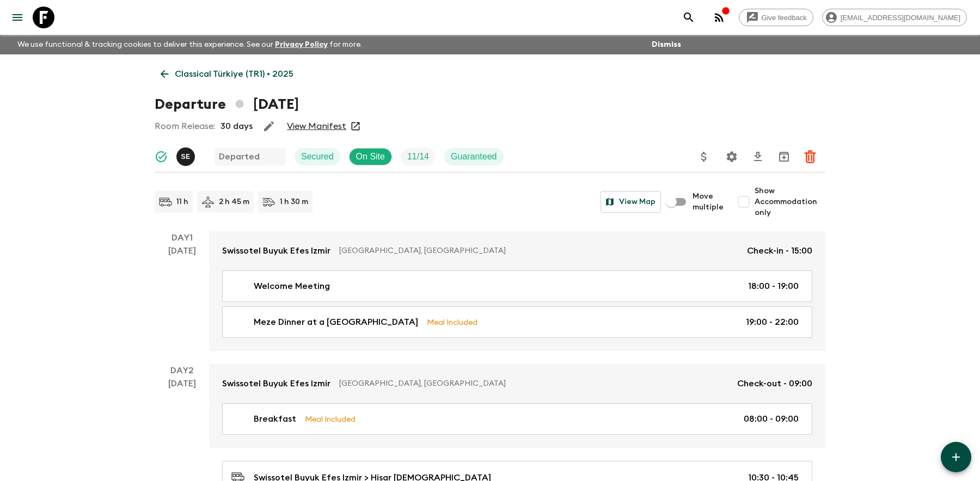 This screenshot has height=481, width=980. Describe the element at coordinates (810, 157) in the screenshot. I see `button: Delete` at that location.